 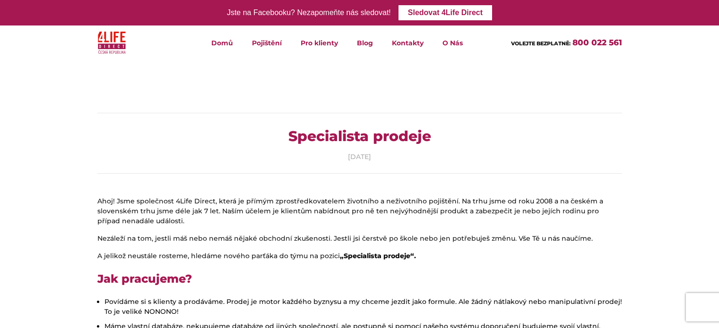 I want to click on span: VOLEJTE BEZPLATNĚ:, so click(x=541, y=43).